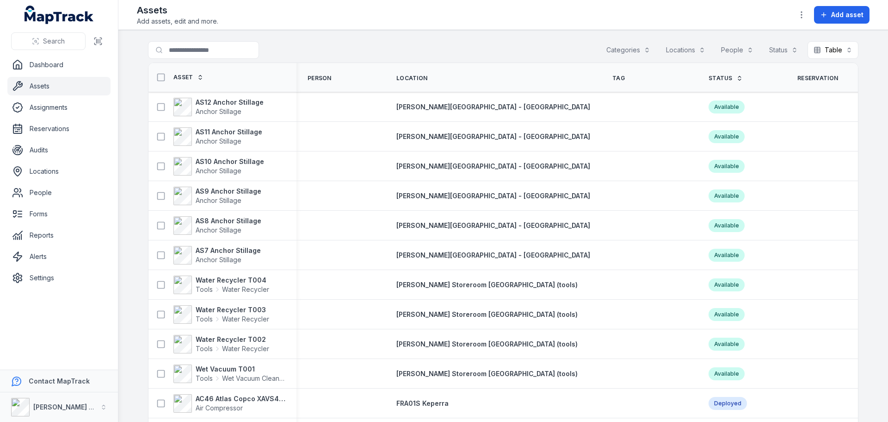 The image size is (888, 422). I want to click on span: Add asset, so click(848, 15).